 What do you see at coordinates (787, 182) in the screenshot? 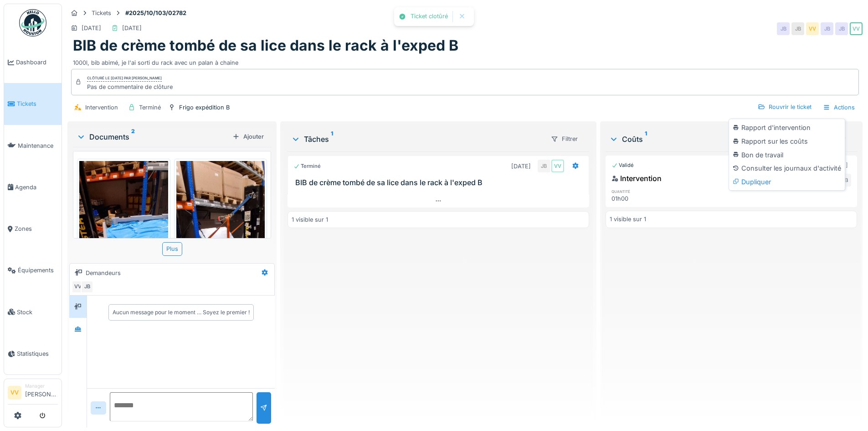
I see `div: Dupliquer` at bounding box center [787, 182].